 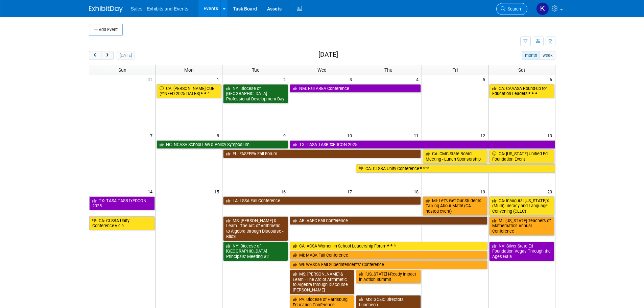 What do you see at coordinates (355, 88) in the screenshot?
I see `a: NM: Fall AREA Conference` at bounding box center [355, 88].